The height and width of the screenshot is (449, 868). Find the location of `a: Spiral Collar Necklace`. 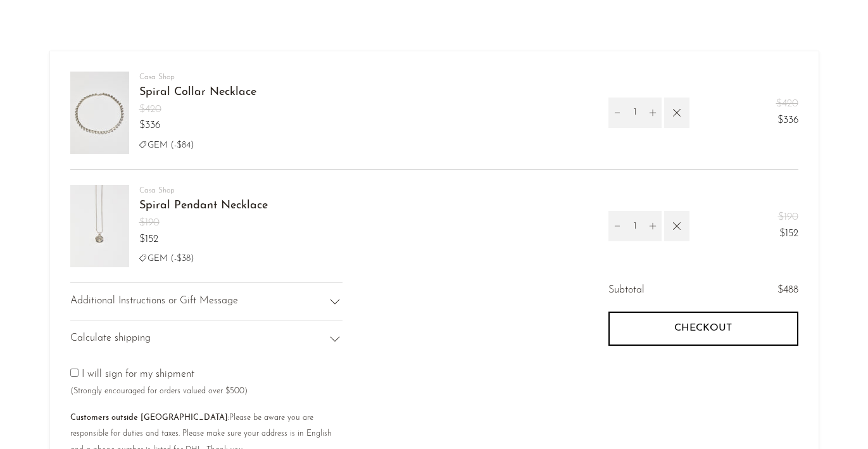

a: Spiral Collar Necklace is located at coordinates (197, 92).